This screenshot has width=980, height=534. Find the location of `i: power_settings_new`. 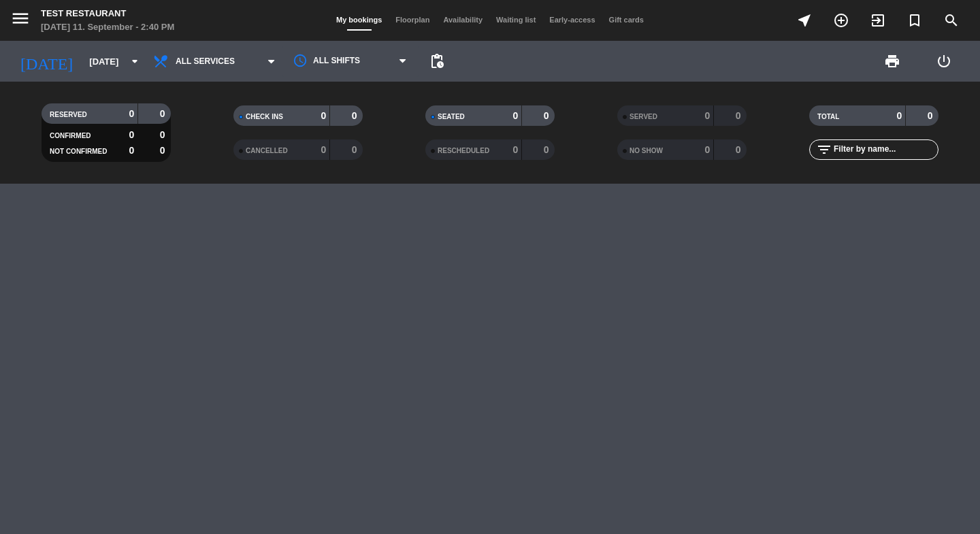

i: power_settings_new is located at coordinates (943, 61).